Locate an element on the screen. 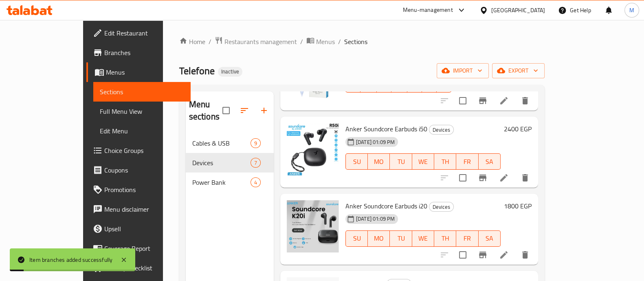 The image size is (644, 281). h2: Menu sections is located at coordinates (206, 111).